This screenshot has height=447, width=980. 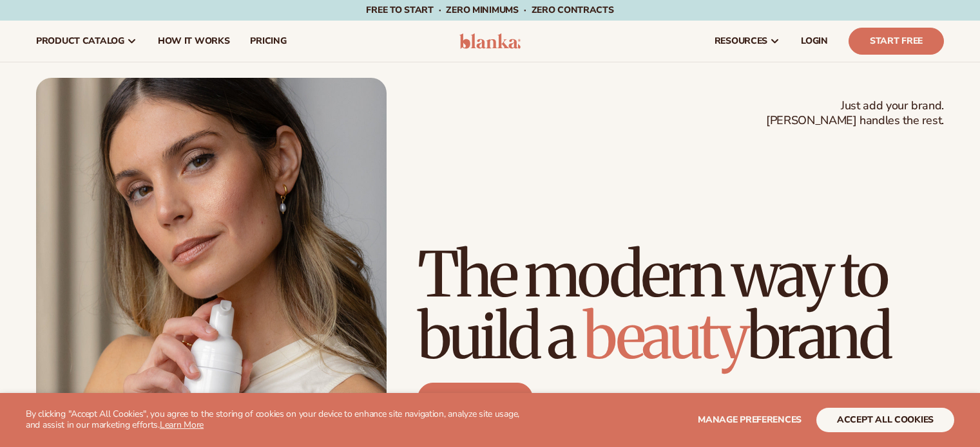 I want to click on span: product catalog, so click(x=80, y=41).